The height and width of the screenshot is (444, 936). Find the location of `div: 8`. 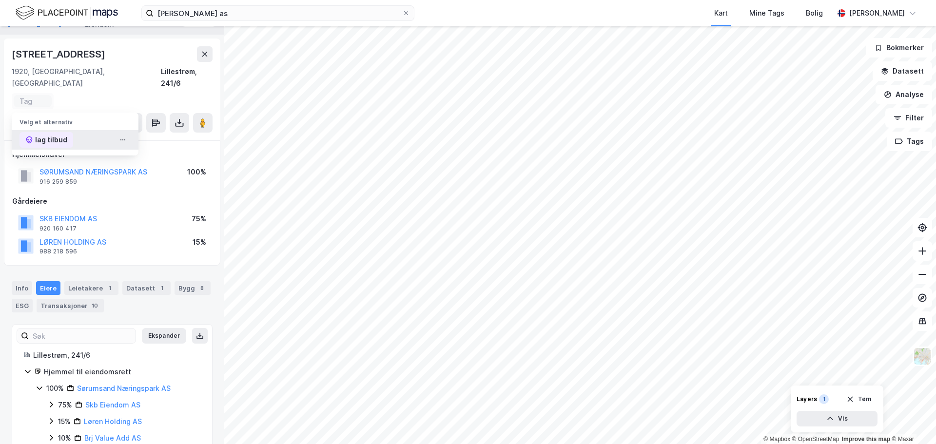

div: 8 is located at coordinates (202, 288).